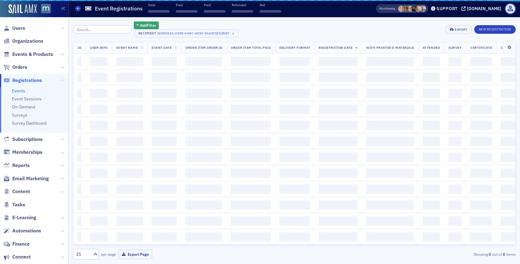 This screenshot has width=520, height=264. I want to click on a: Organizations, so click(23, 41).